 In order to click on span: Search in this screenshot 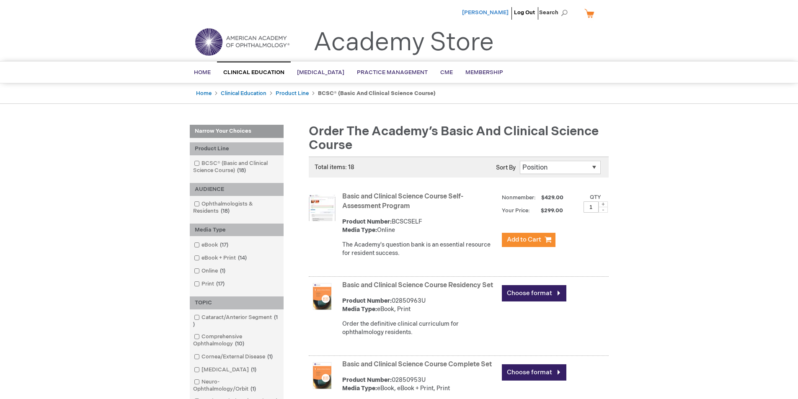, I will do `click(555, 13)`.